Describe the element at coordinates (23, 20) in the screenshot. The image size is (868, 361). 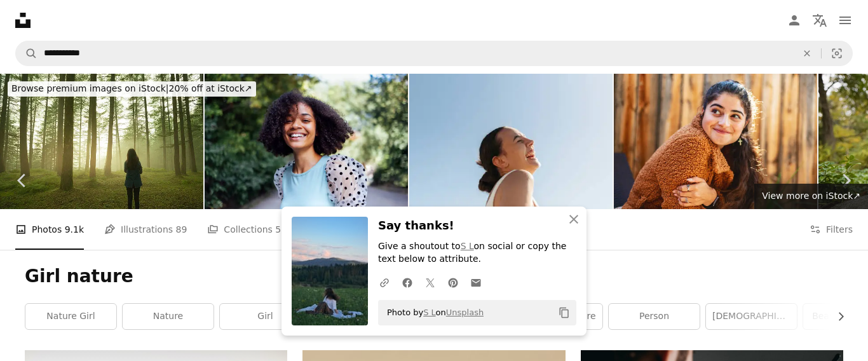
I see `a: Home — Unsplash` at that location.